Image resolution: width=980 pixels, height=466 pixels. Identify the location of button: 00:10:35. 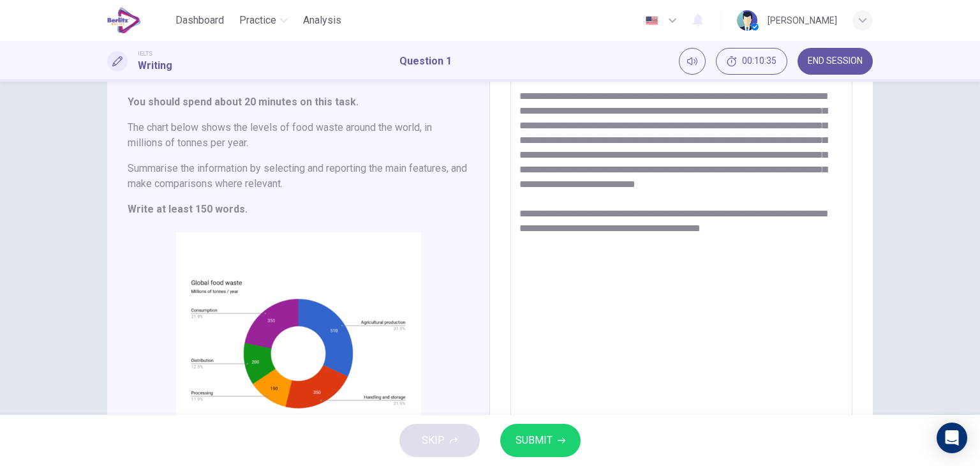
(752, 61).